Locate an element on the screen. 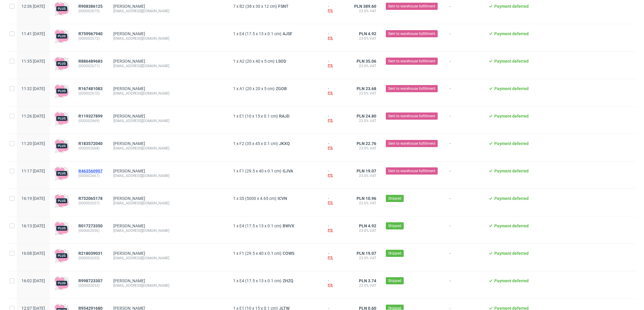  span: (000002670) is located at coordinates (91, 94).